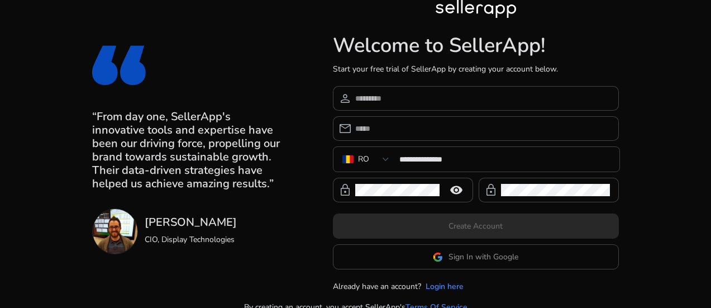 Image resolution: width=711 pixels, height=308 pixels. What do you see at coordinates (187, 150) in the screenshot?
I see `h3: “From day one, SellerApp's innovative tools and expertise have been our driving force, propelling...` at bounding box center [187, 150].